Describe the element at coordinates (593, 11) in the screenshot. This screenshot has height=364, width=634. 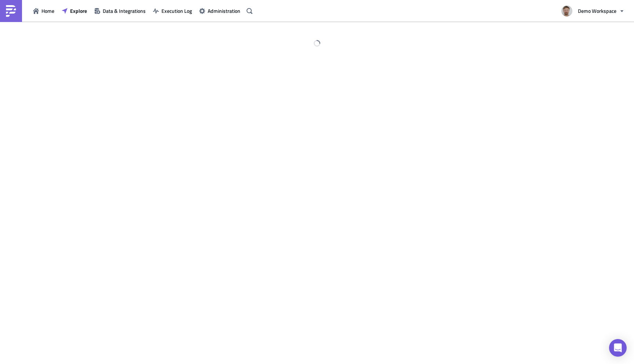
I see `button: Demo Workspace` at that location.